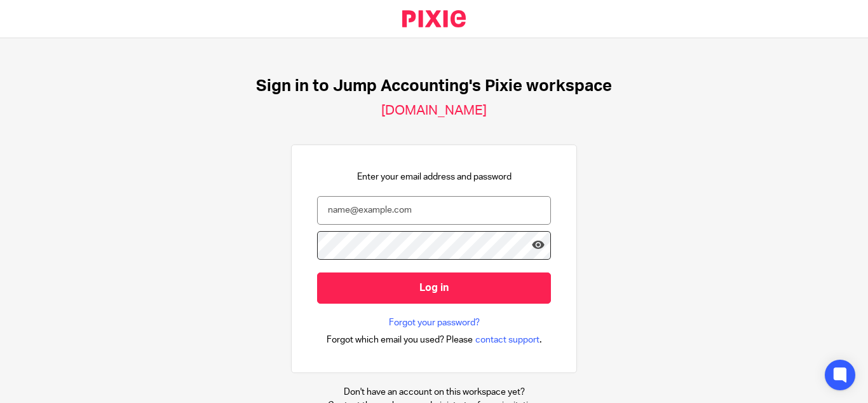 This screenshot has height=403, width=868. I want to click on a: Forgot your password?, so click(434, 323).